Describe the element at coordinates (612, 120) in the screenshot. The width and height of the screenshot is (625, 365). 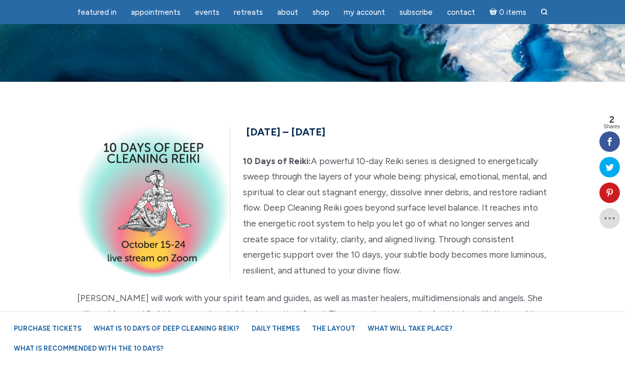
I see `span: 2` at that location.